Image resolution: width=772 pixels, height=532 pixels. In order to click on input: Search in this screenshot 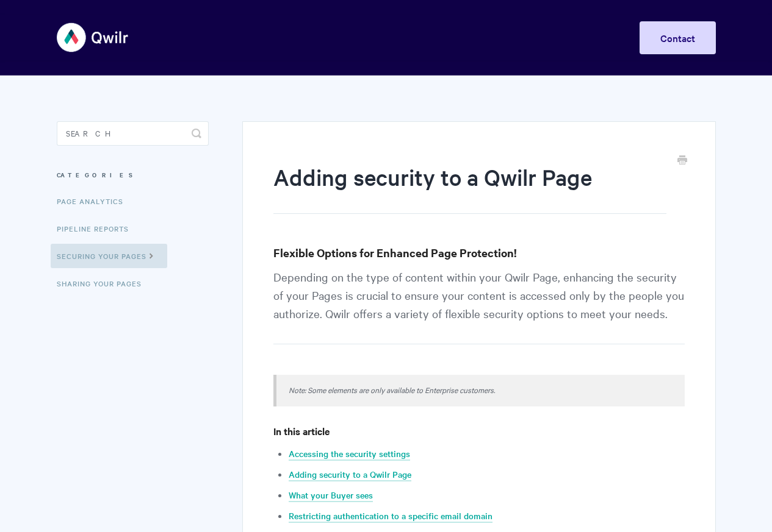, I will do `click(132, 134)`.